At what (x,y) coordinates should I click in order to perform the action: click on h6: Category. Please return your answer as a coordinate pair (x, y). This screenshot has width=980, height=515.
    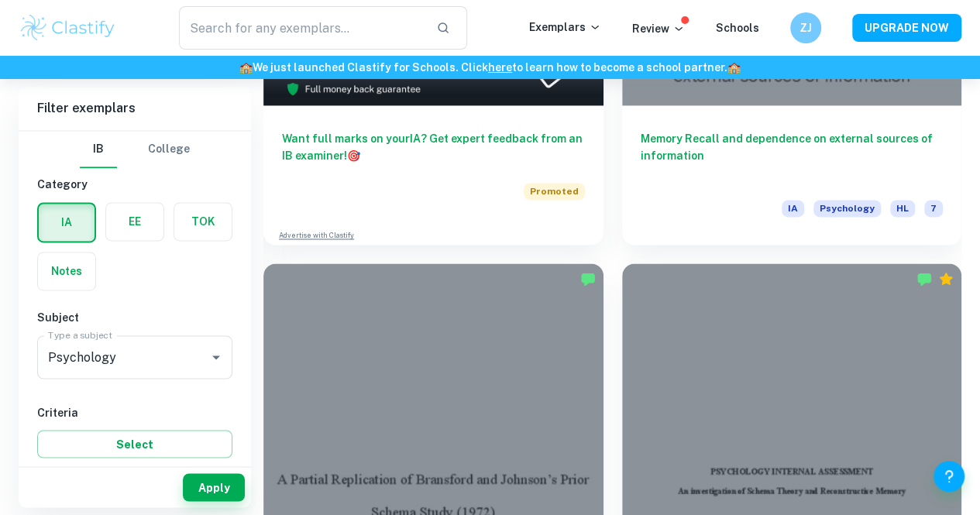
    Looking at the image, I should click on (134, 184).